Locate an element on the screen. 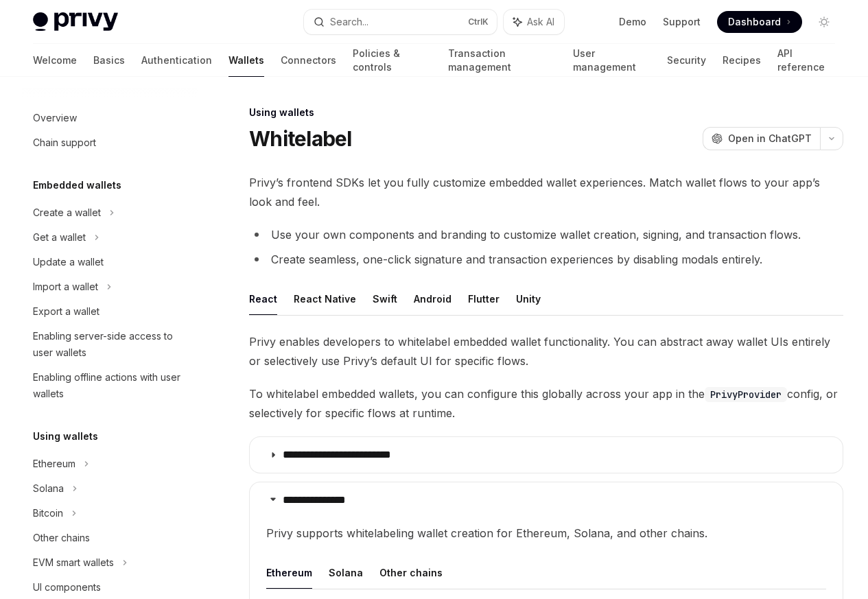 The width and height of the screenshot is (868, 599). button: Ethereum is located at coordinates (289, 572).